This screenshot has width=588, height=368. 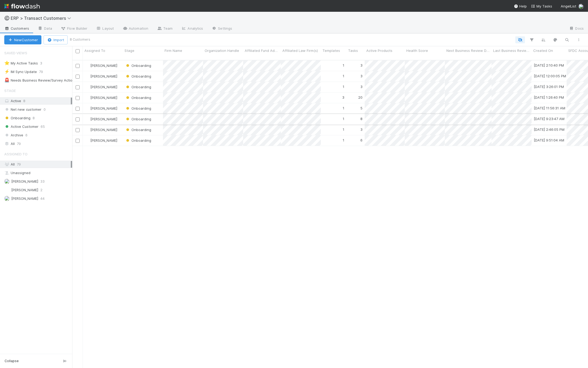 I want to click on span: My Tasks, so click(x=542, y=6).